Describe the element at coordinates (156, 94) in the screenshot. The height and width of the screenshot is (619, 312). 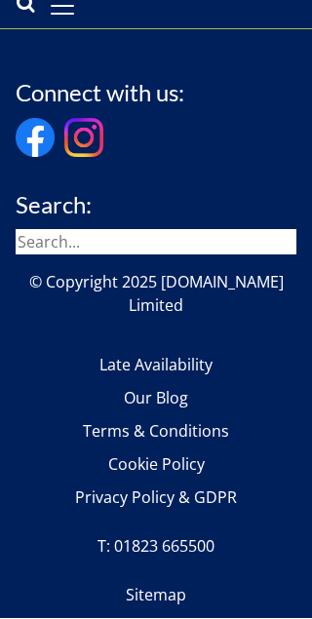
I see `h3: Connect with us:` at that location.